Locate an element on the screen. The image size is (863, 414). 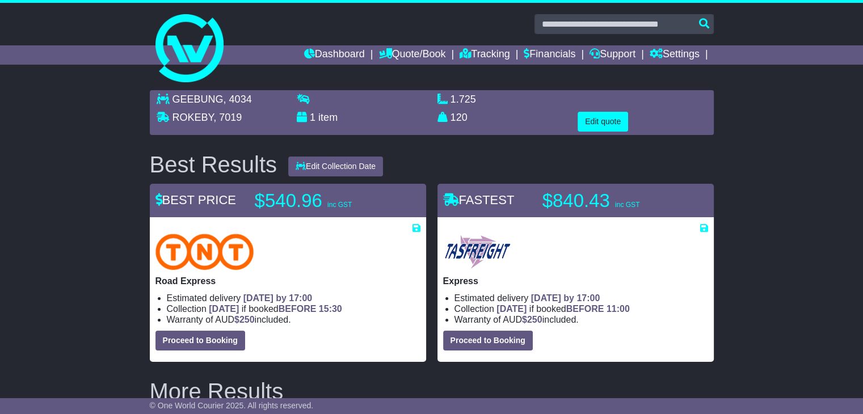
img: Tasfreight: Express is located at coordinates (477, 252).